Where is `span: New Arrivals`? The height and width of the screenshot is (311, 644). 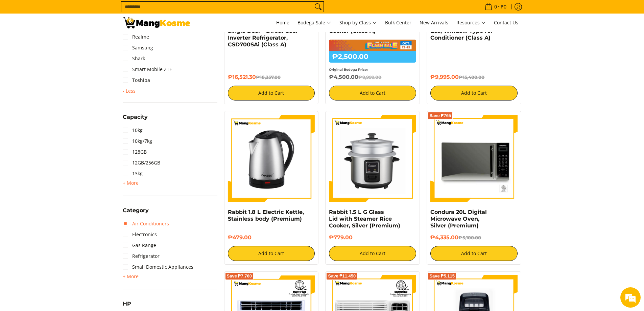 span: New Arrivals is located at coordinates (434, 23).